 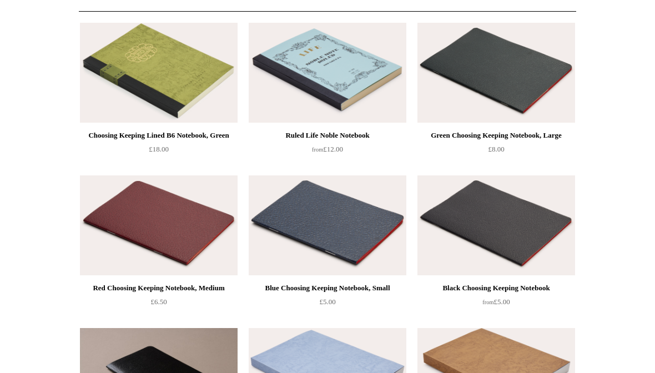 I want to click on div: Choosing Keeping Lined B6 Notebook, Green, so click(x=159, y=135).